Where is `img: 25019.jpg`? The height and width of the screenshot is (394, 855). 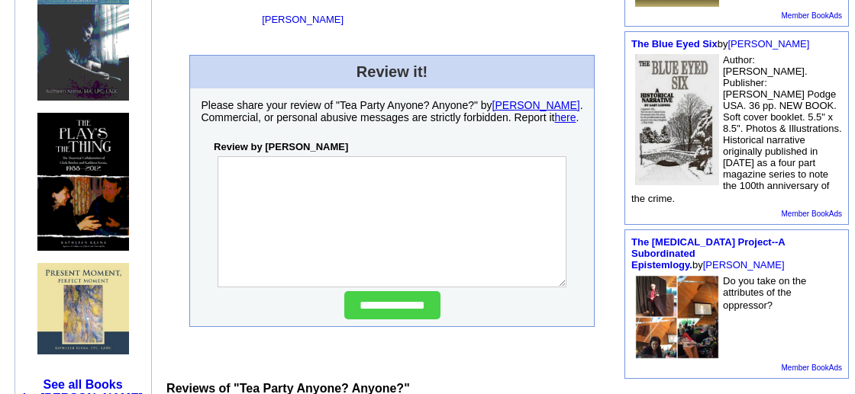
img: 25019.jpg is located at coordinates (677, 120).